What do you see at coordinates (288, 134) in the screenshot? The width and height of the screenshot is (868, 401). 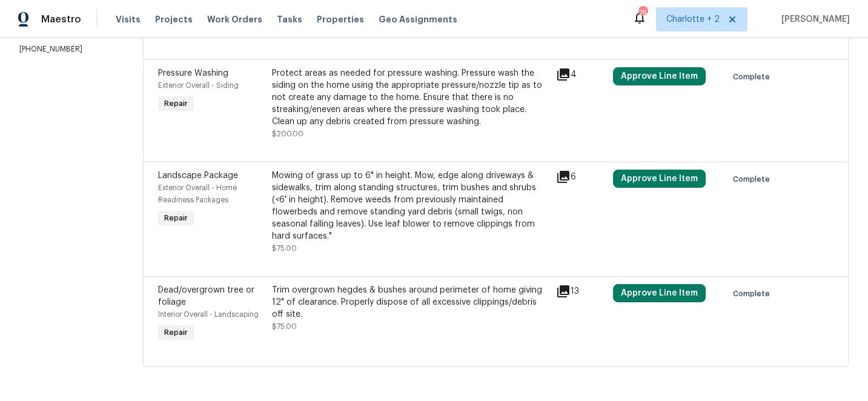 I see `span: $200.00` at bounding box center [288, 134].